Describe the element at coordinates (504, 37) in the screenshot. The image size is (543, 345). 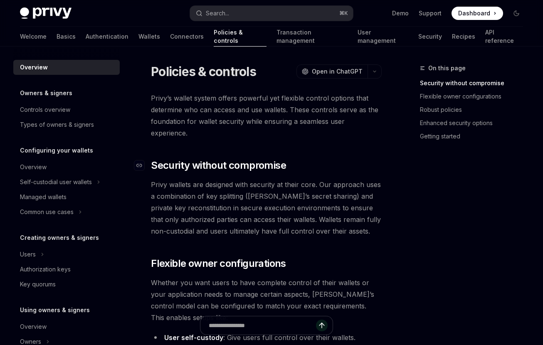
I see `a: API reference` at that location.